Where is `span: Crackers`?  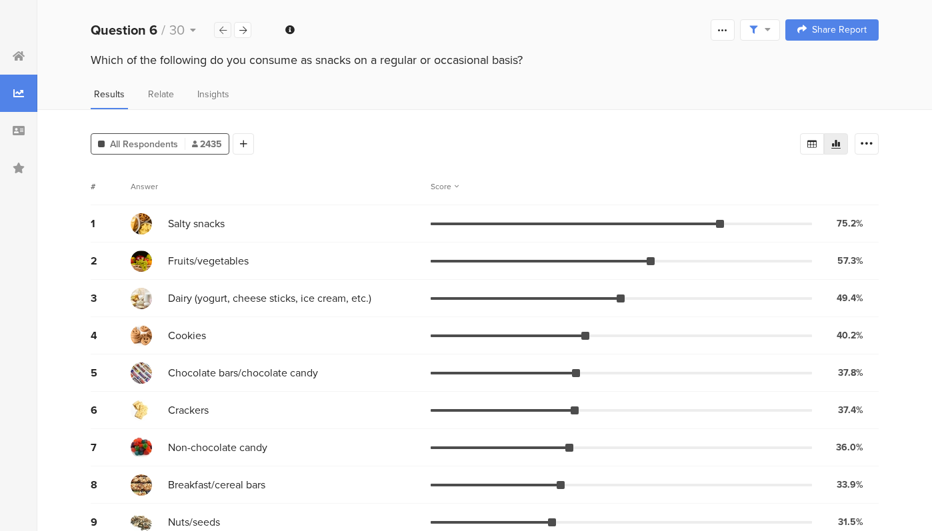
span: Crackers is located at coordinates (188, 410).